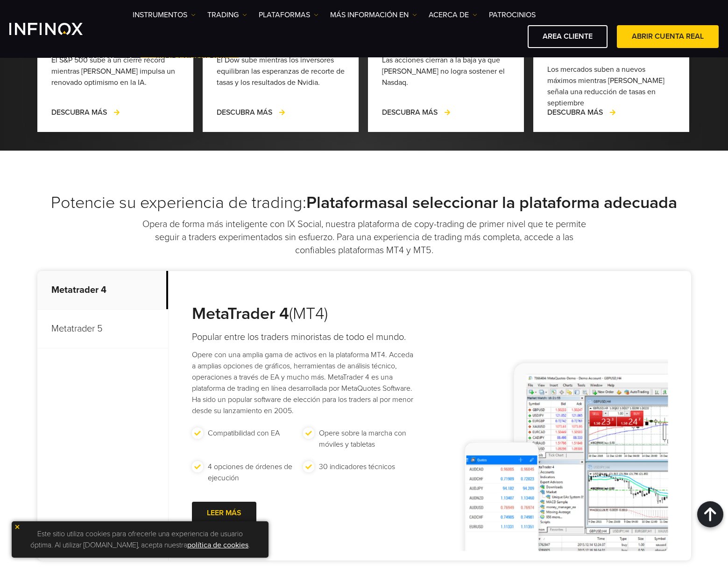  I want to click on a: AREA CLIENTE, so click(567, 36).